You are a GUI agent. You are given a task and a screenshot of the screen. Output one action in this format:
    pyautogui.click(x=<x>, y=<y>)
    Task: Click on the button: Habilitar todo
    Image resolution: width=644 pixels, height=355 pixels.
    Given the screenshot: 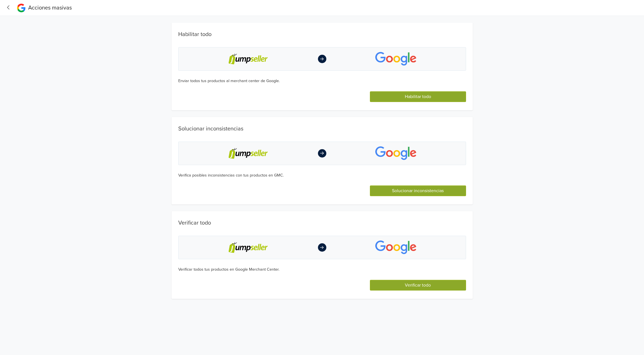 What is the action you would take?
    pyautogui.click(x=418, y=96)
    